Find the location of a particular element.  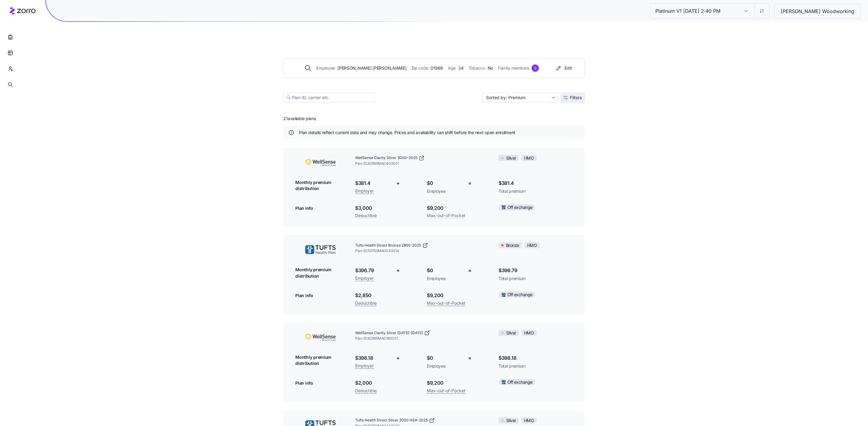

span: Tufts Health Direct Bronze 2850-2025 is located at coordinates (388, 245).